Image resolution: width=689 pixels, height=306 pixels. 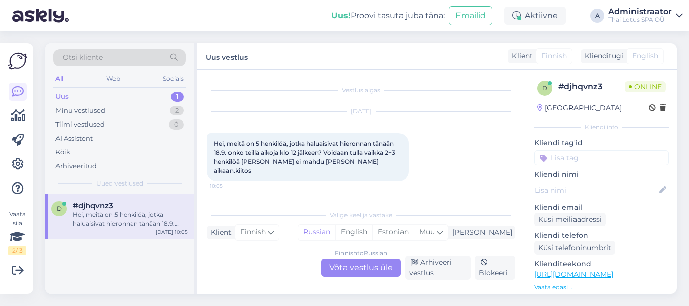 What do you see at coordinates (113, 79) in the screenshot?
I see `div: Web` at bounding box center [113, 79].